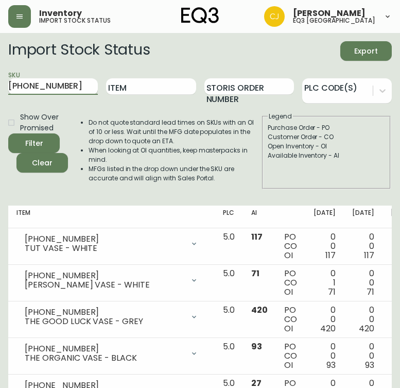 The height and width of the screenshot is (388, 400). I want to click on h2: Import Stock Status, so click(79, 51).